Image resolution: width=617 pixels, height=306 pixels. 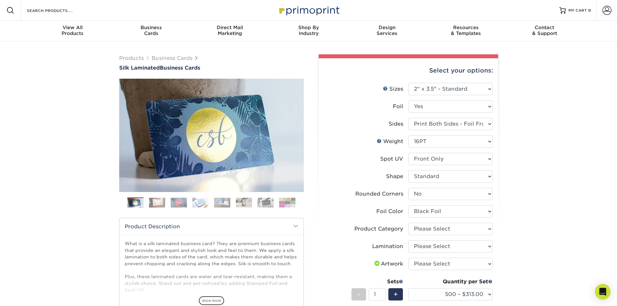 What do you see at coordinates (308, 30) in the screenshot?
I see `div: Industry` at bounding box center [308, 30].